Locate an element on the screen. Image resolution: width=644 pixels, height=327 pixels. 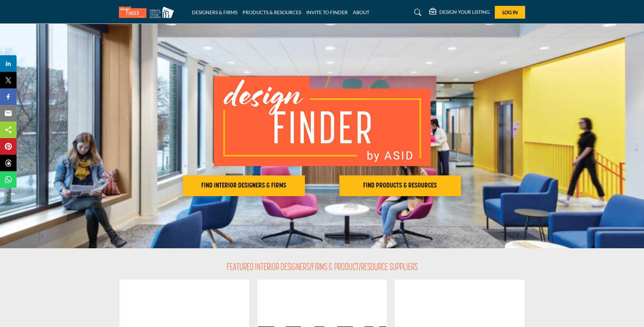
h5: DESIGN YOUR LISTING is located at coordinates (464, 12).